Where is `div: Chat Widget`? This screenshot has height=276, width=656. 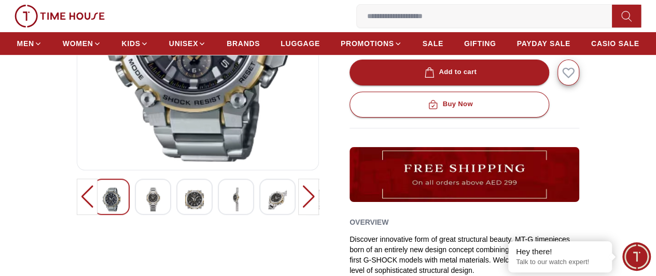
div: Chat Widget is located at coordinates (636, 257).